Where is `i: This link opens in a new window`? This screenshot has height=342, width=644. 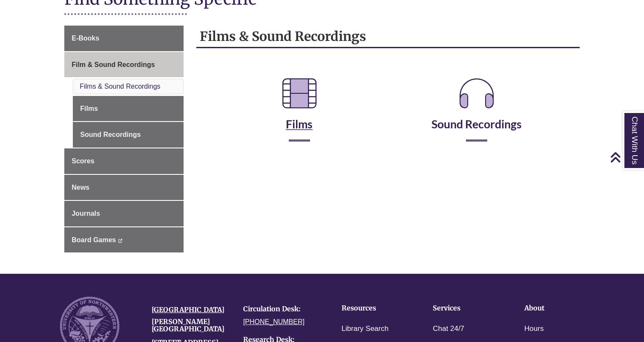 i: This link opens in a new window is located at coordinates (120, 241).